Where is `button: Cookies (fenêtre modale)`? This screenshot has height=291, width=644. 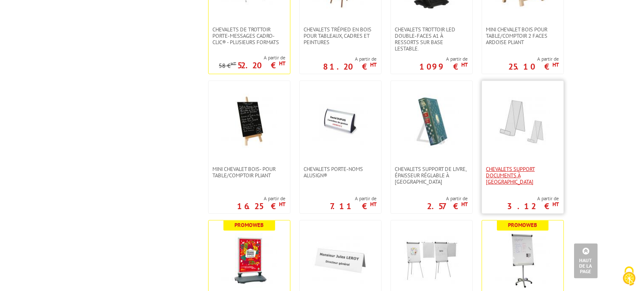 button: Cookies (fenêtre modale) is located at coordinates (629, 276).